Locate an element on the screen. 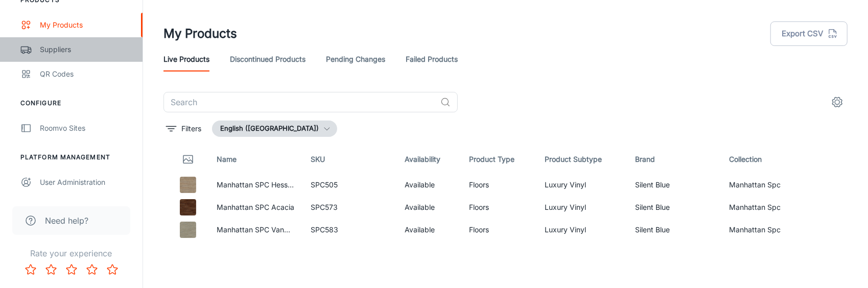 The height and width of the screenshot is (288, 868). p: Manhattan SPC Vanderbilt is located at coordinates (256, 230).